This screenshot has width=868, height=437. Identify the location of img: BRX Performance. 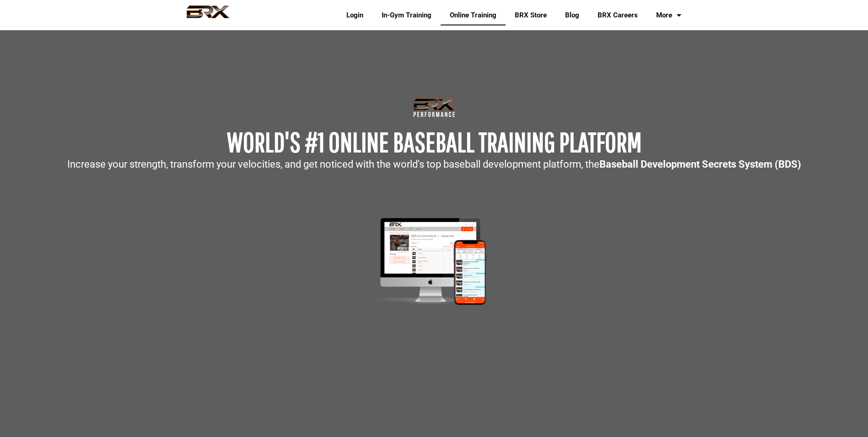
(208, 15).